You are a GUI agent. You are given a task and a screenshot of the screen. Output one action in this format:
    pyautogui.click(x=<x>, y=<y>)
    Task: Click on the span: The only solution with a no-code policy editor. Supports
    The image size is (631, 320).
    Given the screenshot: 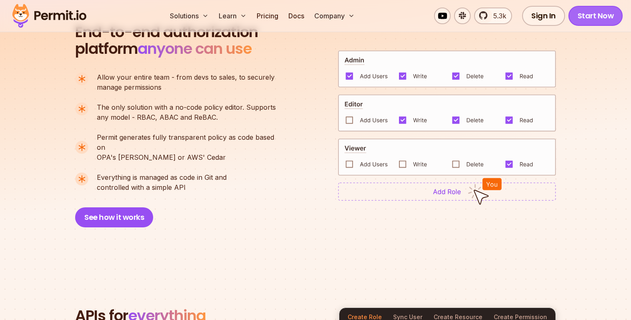 What is the action you would take?
    pyautogui.click(x=186, y=107)
    